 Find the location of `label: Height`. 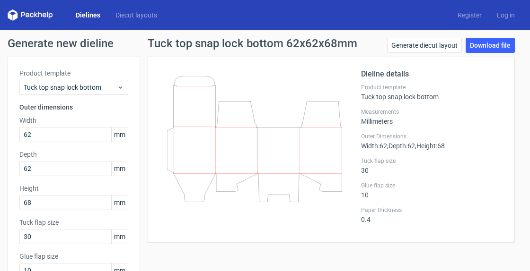

label: Height is located at coordinates (74, 189).